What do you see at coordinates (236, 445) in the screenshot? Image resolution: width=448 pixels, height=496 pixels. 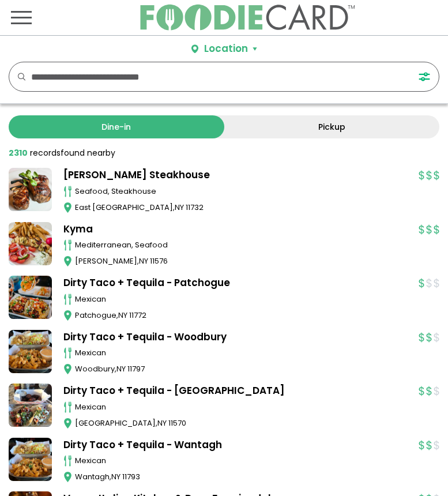 I see `a: Dirty Taco + Tequila - Wantagh` at bounding box center [236, 445].